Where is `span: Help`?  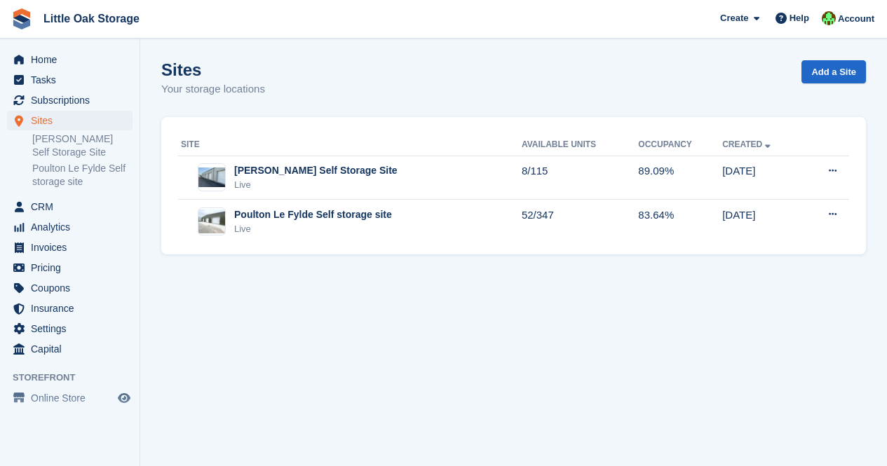 span: Help is located at coordinates (799, 18).